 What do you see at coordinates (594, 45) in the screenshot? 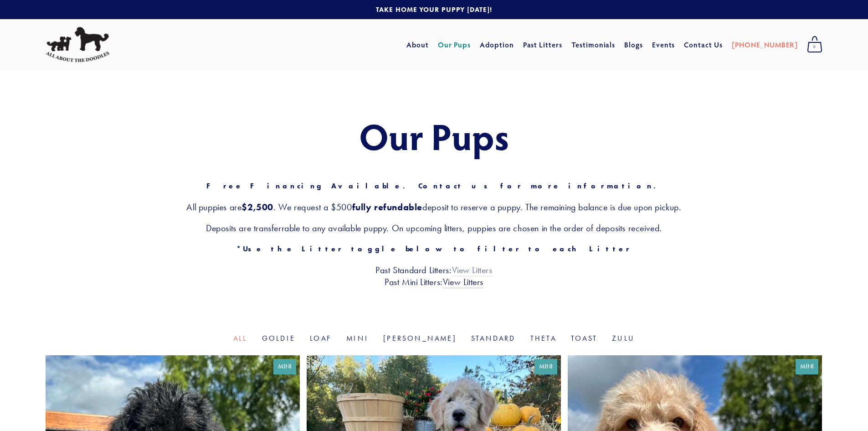
I see `a: Testimonials` at bounding box center [594, 45].